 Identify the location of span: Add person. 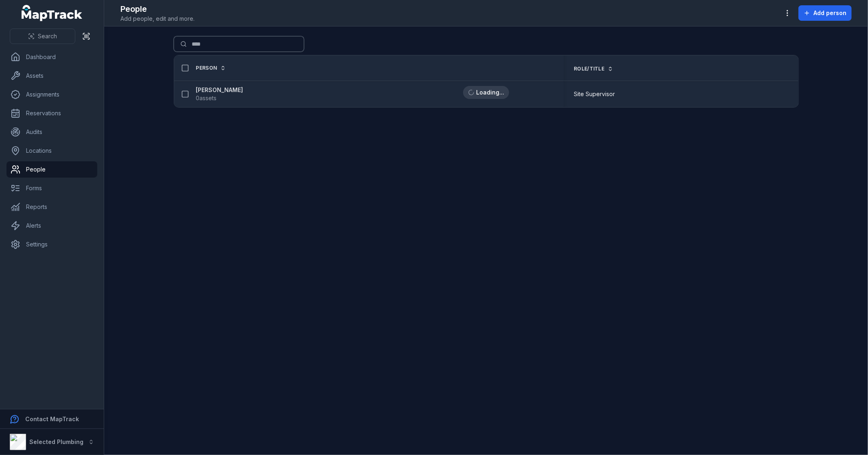
(829, 13).